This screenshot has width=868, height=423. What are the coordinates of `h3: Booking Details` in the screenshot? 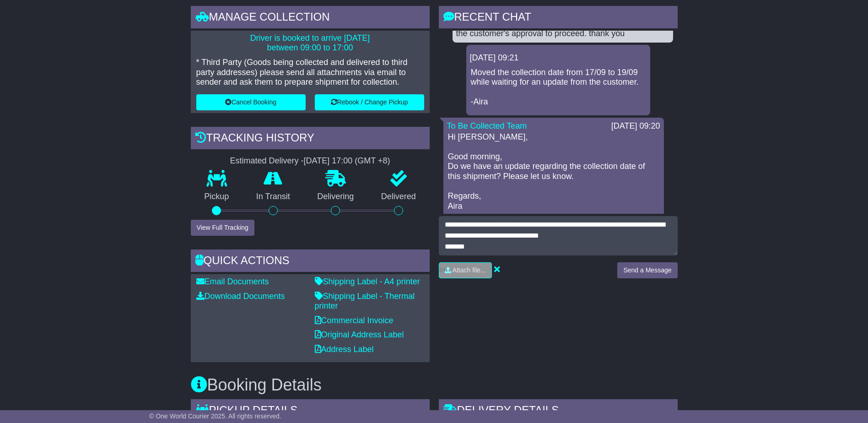 It's located at (434, 385).